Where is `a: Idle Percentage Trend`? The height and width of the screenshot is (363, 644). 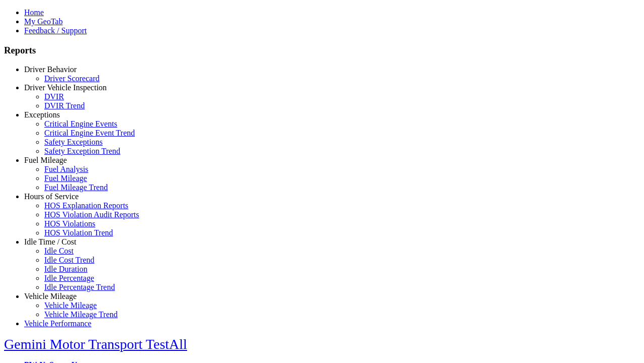 a: Idle Percentage Trend is located at coordinates (80, 287).